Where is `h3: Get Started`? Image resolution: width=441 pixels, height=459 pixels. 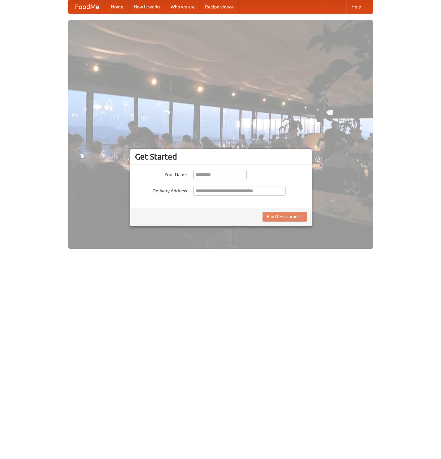
h3: Get Started is located at coordinates (221, 157).